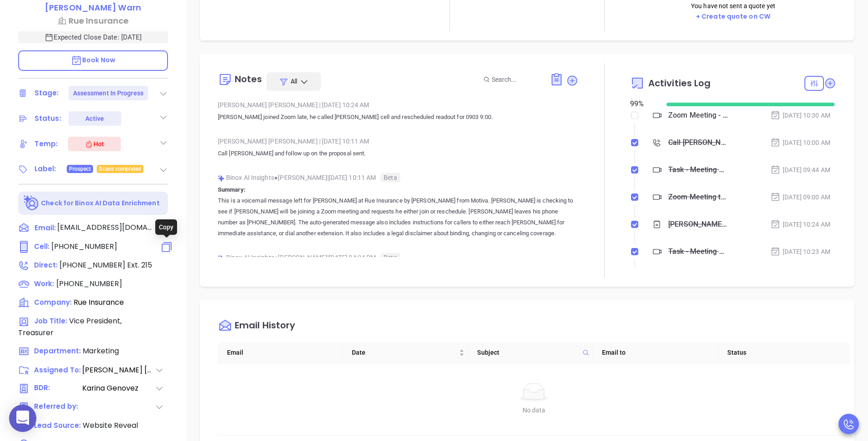 The width and height of the screenshot is (868, 441). What do you see at coordinates (405, 353) in the screenshot?
I see `th: Date` at bounding box center [405, 353].